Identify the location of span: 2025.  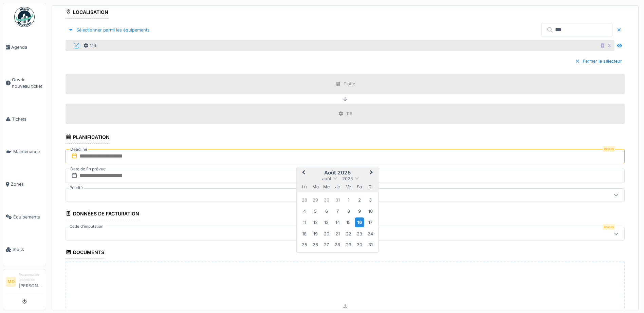
(348, 179).